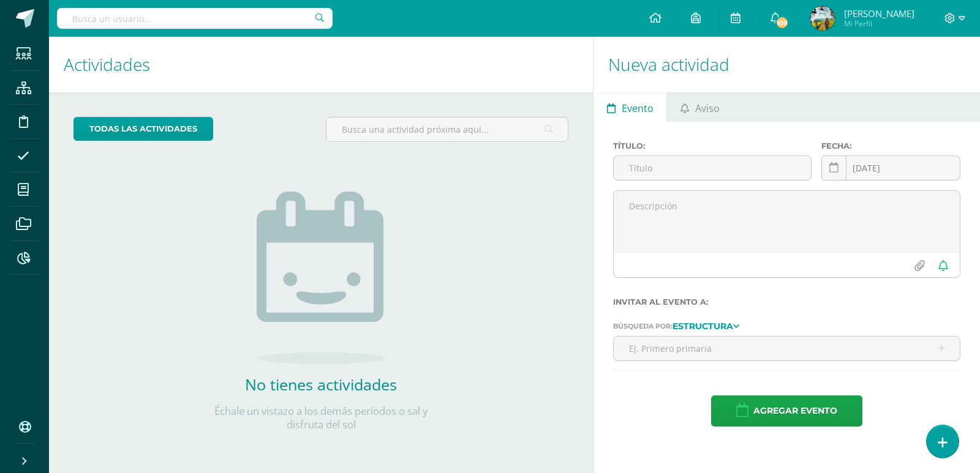 This screenshot has width=980, height=473. Describe the element at coordinates (447, 129) in the screenshot. I see `input: Busca una actividad próxima aquí...` at that location.